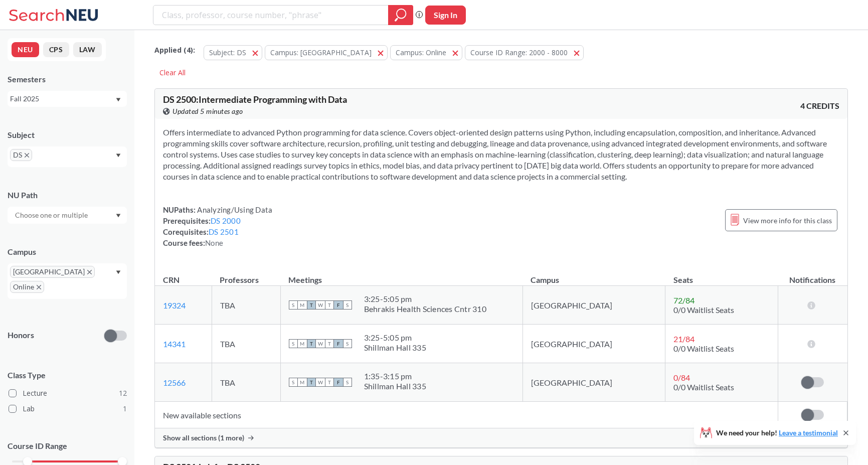  What do you see at coordinates (808, 432) in the screenshot?
I see `a: Leave a testimonial` at bounding box center [808, 432].